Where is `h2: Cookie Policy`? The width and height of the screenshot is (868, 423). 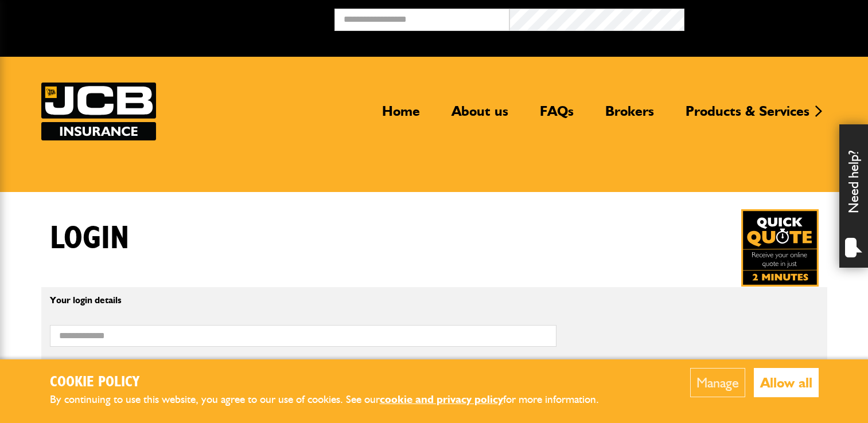
h2: Cookie Policy is located at coordinates (334, 382).